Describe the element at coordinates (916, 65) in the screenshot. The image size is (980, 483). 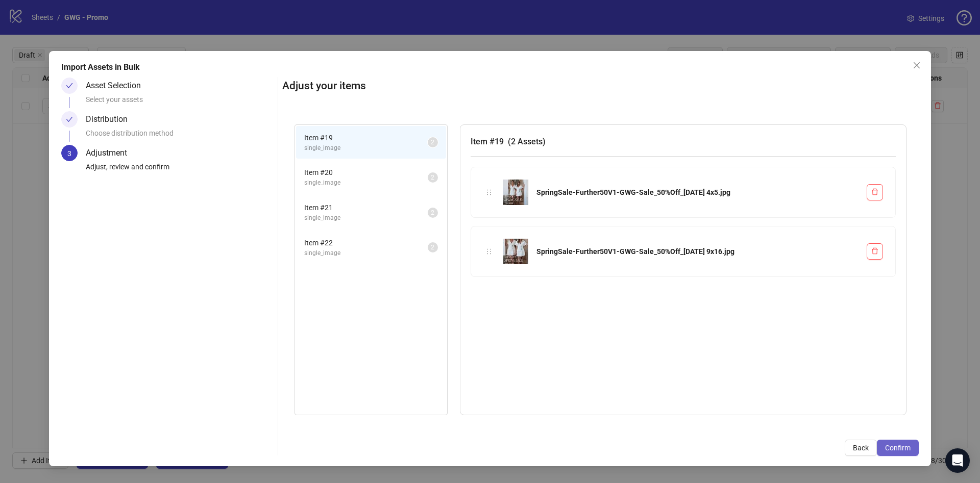
I see `span: close` at that location.